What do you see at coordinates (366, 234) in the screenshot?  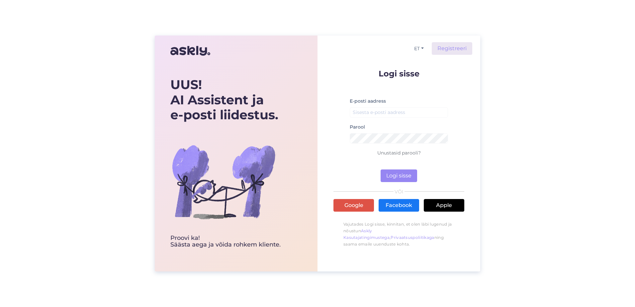 I see `a: Askly Kasutajatingimustega` at bounding box center [366, 234].